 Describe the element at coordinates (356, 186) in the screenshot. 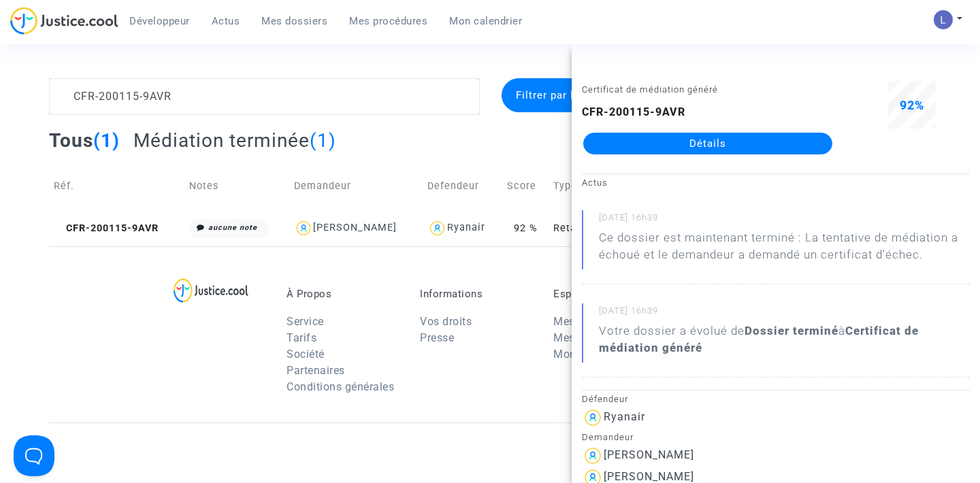

I see `td: Demandeur` at that location.